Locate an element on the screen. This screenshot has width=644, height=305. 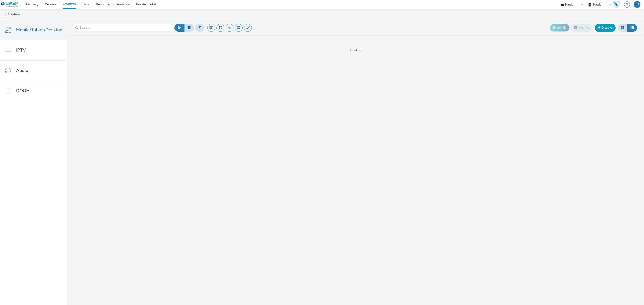
button: Grid is located at coordinates (623, 28).